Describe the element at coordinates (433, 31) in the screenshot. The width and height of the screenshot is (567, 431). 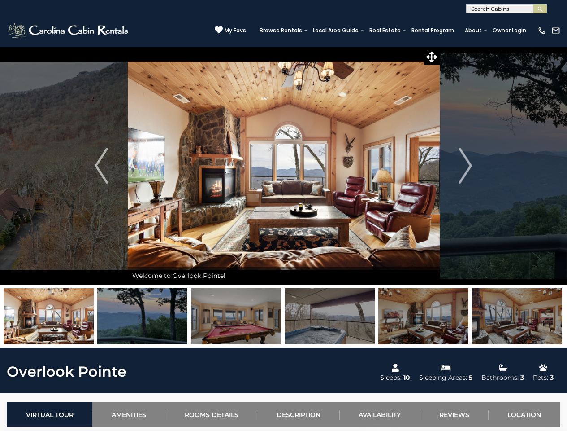
I see `a: Rental Program` at that location.